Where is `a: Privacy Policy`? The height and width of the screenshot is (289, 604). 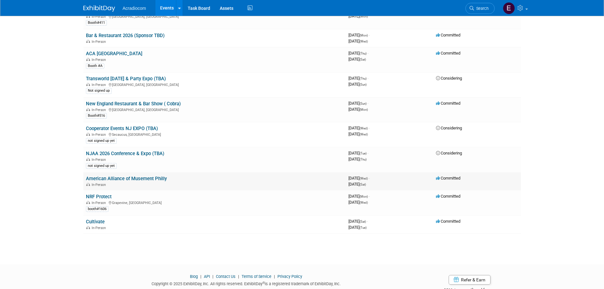
a: Privacy Policy is located at coordinates (290, 276).